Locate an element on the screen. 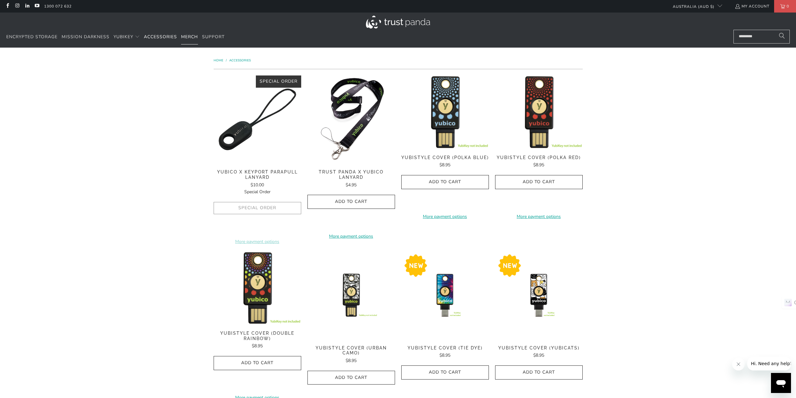  span: Hi. Need any help? is located at coordinates (24, 7).